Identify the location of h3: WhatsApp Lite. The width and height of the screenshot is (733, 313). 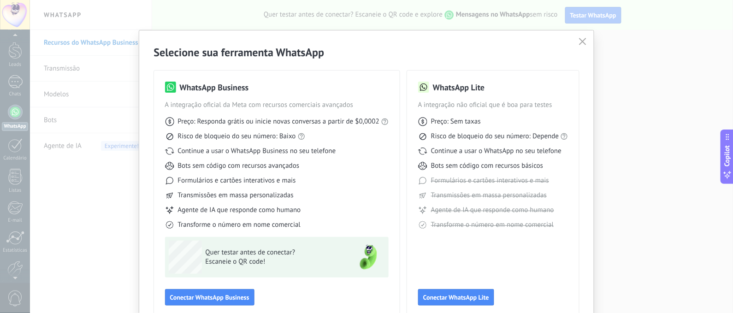
(459, 87).